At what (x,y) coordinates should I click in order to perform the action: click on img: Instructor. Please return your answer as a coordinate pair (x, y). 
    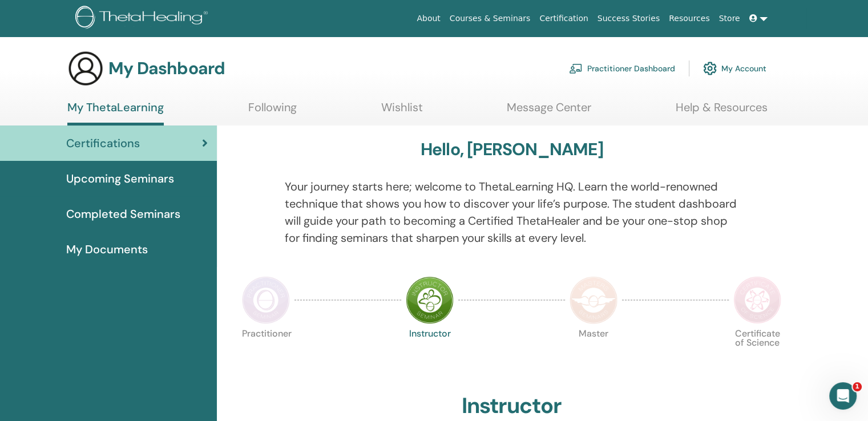
    Looking at the image, I should click on (430, 300).